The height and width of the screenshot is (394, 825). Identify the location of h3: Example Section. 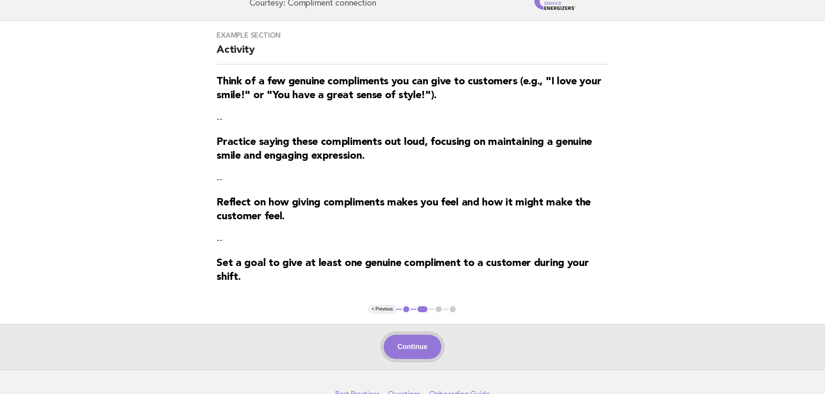
(412, 36).